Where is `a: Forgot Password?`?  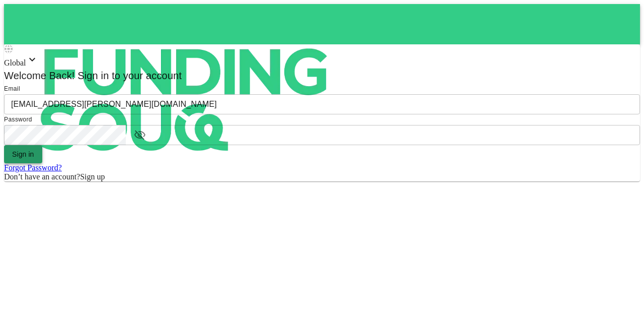 a: Forgot Password? is located at coordinates (33, 167).